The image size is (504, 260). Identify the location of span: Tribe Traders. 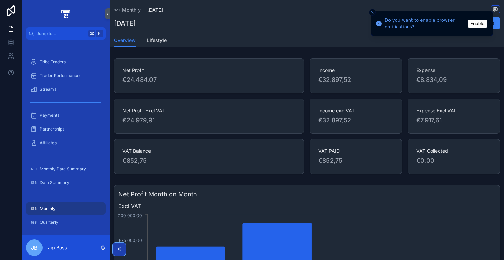
(53, 62).